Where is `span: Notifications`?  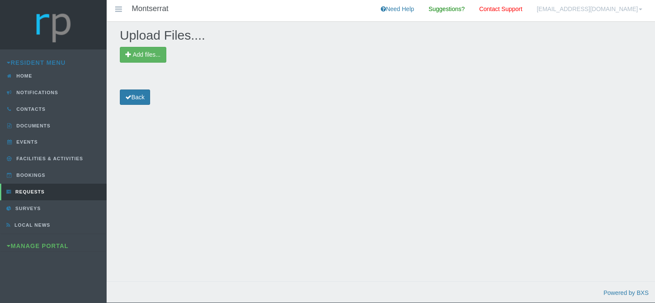
span: Notifications is located at coordinates (36, 93).